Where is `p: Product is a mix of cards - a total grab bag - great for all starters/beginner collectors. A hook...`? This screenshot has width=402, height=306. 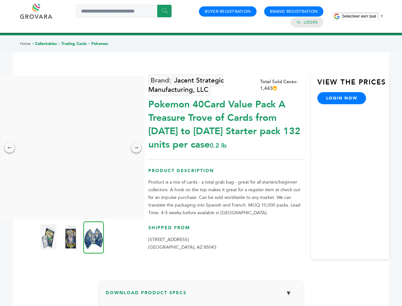 p: Product is a mix of cards - a total grab bag - great for all starters/beginner collectors. A hook... is located at coordinates (226, 197).